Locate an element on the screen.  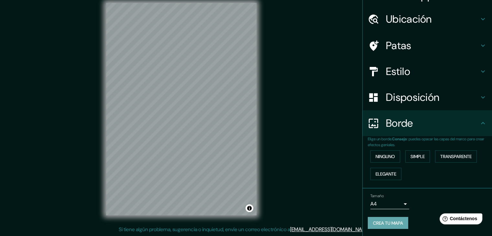
font: Si tiene algún problema, sugerencia o inquietud, envíe un correo electrónico a is located at coordinates (205, 229).